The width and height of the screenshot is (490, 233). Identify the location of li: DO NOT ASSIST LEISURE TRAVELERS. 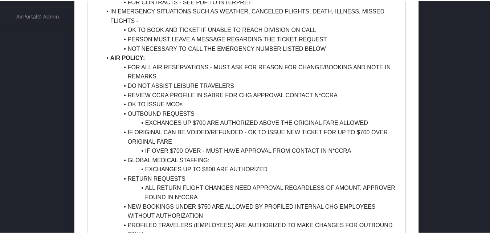
(251, 85).